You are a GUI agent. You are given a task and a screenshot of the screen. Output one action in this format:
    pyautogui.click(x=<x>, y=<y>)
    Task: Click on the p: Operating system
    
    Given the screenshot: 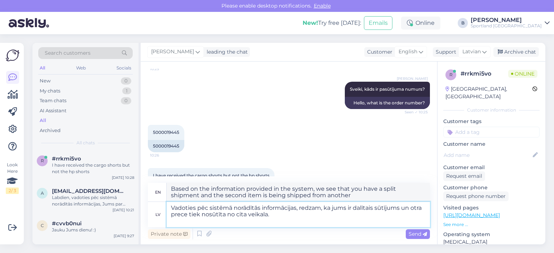 What is the action you would take?
    pyautogui.click(x=491, y=235)
    